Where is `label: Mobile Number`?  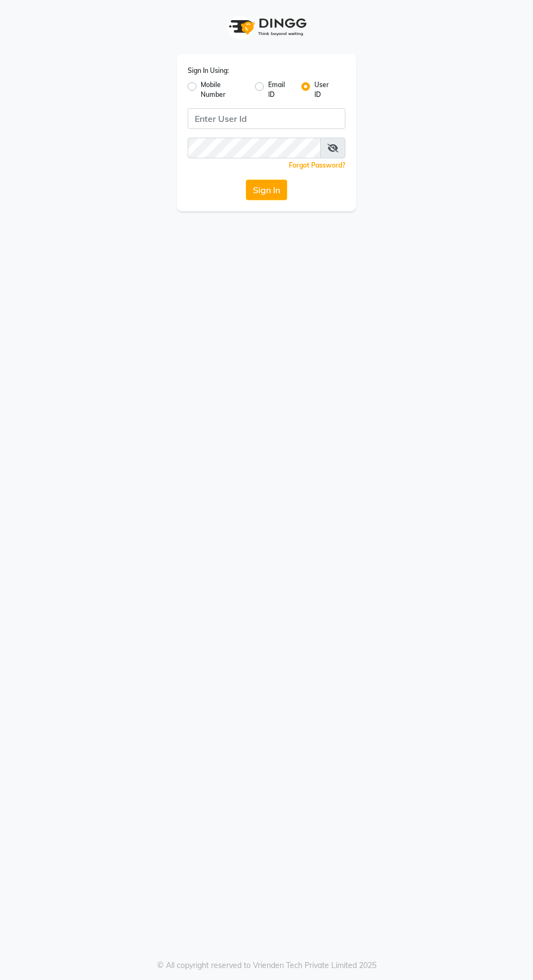 label: Mobile Number is located at coordinates (223, 90).